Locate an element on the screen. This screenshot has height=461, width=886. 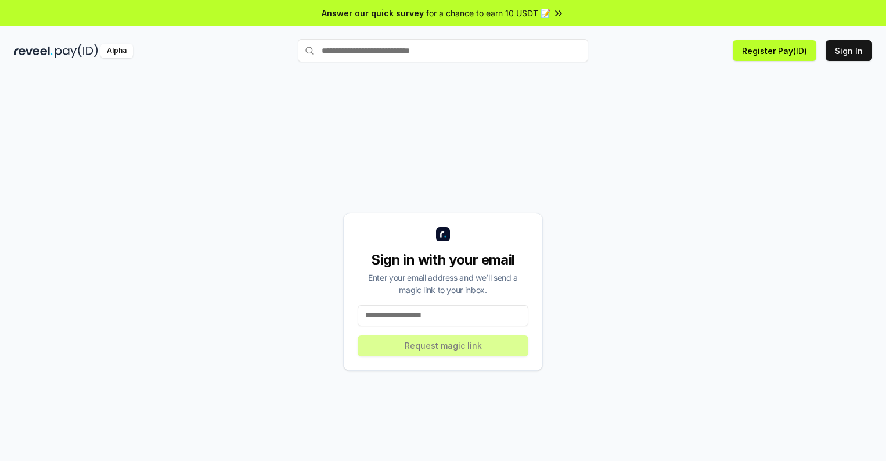
img: logo_small is located at coordinates (443, 234).